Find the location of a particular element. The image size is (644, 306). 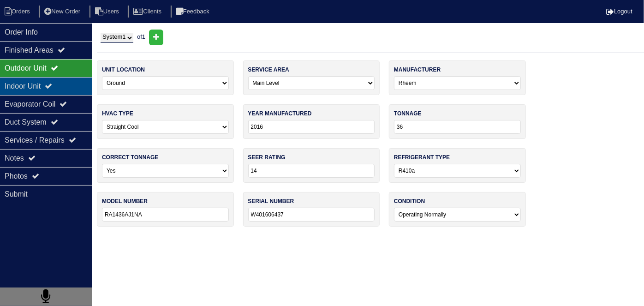

label: unit location is located at coordinates (123, 70).